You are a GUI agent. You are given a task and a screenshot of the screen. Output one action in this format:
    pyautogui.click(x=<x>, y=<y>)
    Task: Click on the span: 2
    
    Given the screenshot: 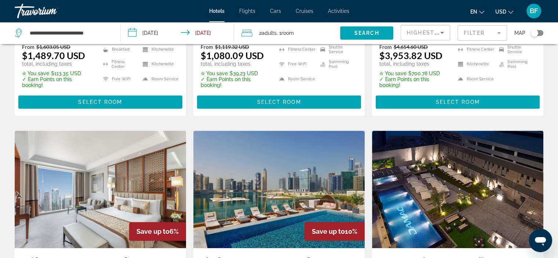 What is the action you would take?
    pyautogui.click(x=268, y=33)
    